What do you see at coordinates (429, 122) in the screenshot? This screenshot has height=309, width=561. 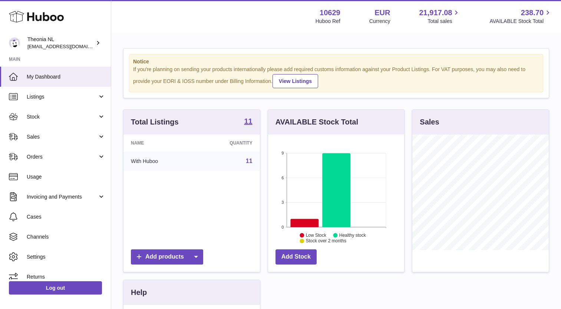 I see `h3: Sales` at bounding box center [429, 122].